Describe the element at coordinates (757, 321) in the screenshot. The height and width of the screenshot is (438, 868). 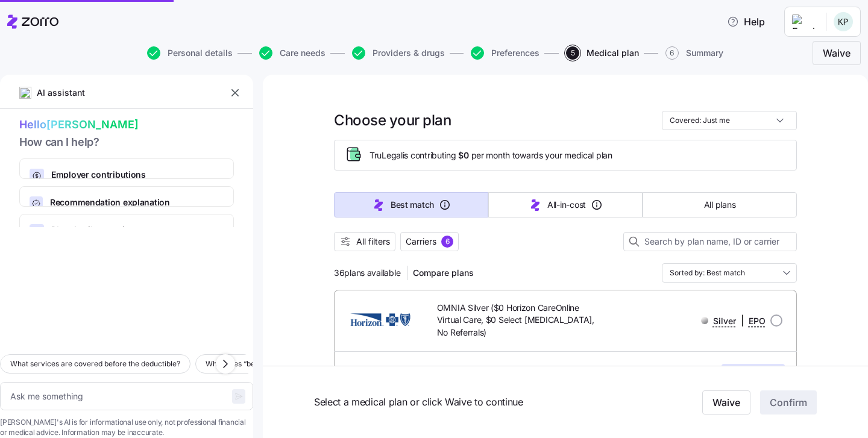
I see `span: EPO` at that location.